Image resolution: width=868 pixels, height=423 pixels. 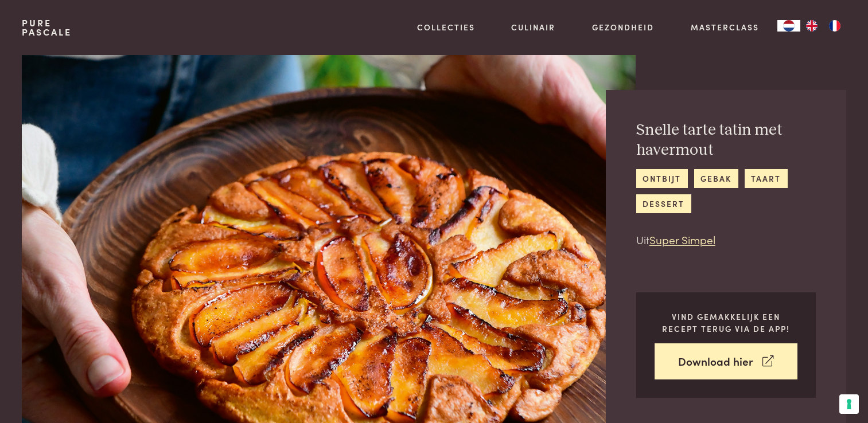 What do you see at coordinates (834, 26) in the screenshot?
I see `a: FR` at bounding box center [834, 26].